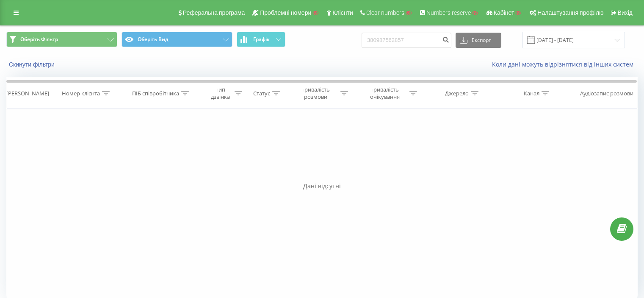  I want to click on div: ПІБ співробітника, so click(155, 94).